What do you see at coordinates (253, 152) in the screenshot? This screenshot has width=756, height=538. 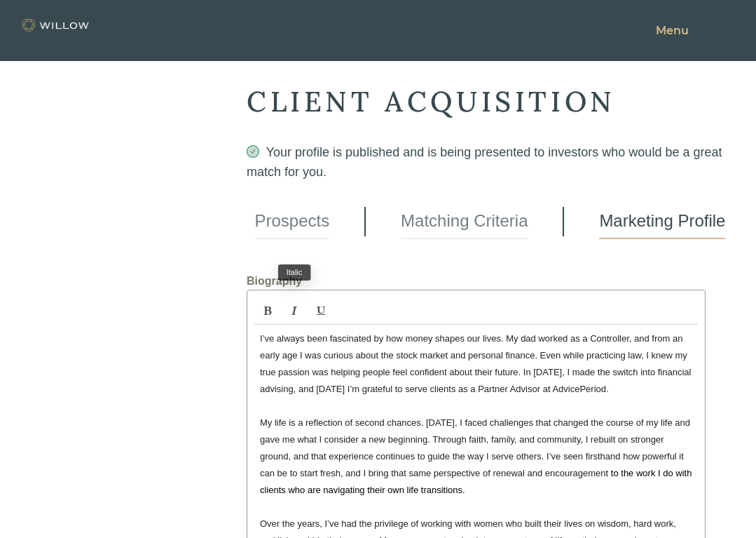 I see `span: check-circle` at bounding box center [253, 152].